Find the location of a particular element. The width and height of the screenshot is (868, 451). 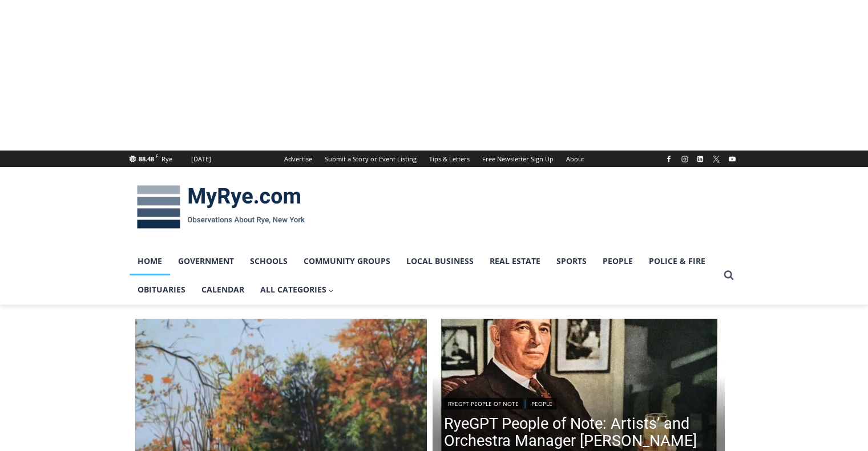

nav: Secondary Navigation is located at coordinates (434, 159).